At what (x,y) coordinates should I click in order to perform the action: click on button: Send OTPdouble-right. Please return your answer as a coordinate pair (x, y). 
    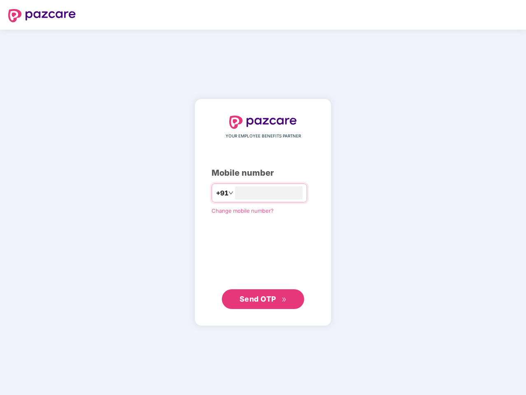
    Looking at the image, I should click on (263, 299).